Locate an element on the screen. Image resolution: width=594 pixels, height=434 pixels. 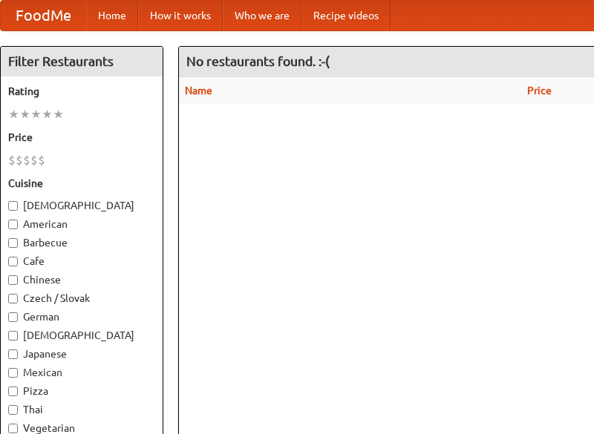
a: Price is located at coordinates (539, 91).